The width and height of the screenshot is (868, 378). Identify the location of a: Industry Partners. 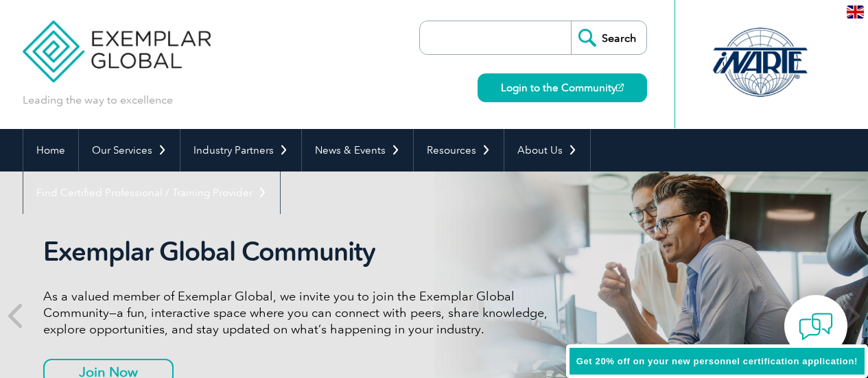
(241, 151).